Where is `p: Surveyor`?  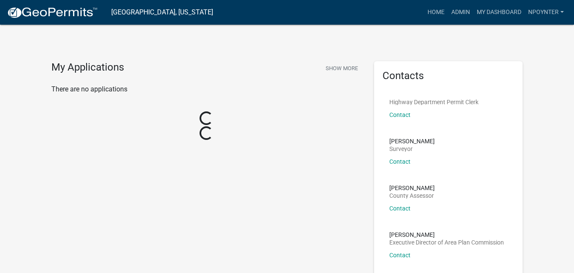
p: Surveyor is located at coordinates (412, 149).